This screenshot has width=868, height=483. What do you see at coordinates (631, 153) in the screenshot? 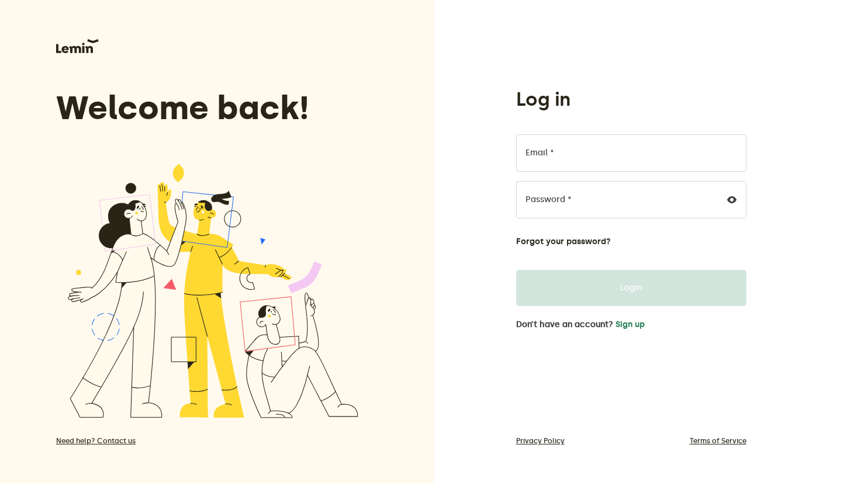
I see `input: Email *` at bounding box center [631, 153].